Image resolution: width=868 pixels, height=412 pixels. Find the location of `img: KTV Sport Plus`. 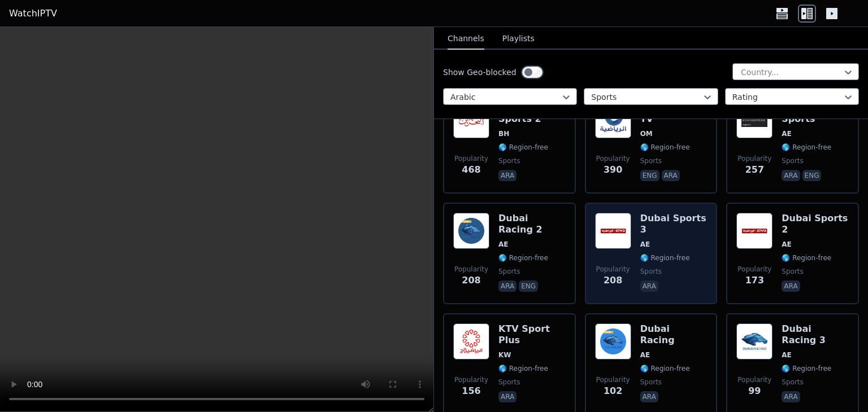

img: KTV Sport Plus is located at coordinates (472, 342).